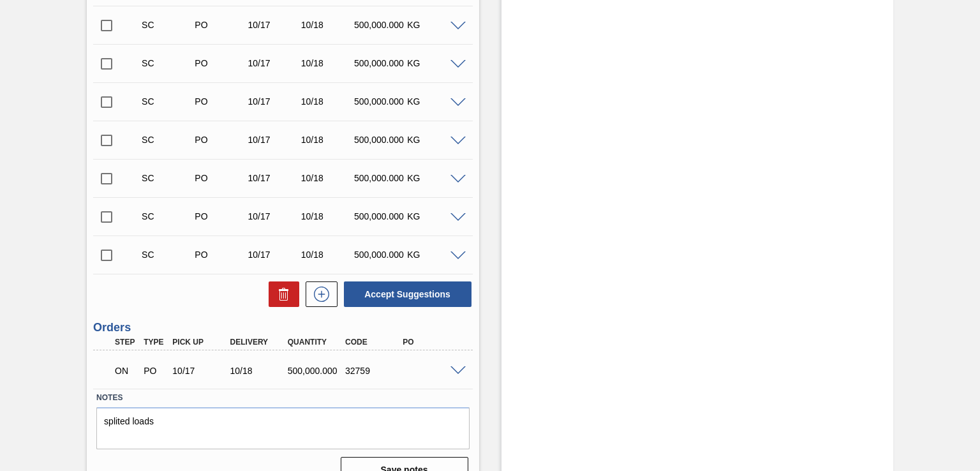 The width and height of the screenshot is (980, 471). Describe the element at coordinates (126, 342) in the screenshot. I see `div: Step` at that location.